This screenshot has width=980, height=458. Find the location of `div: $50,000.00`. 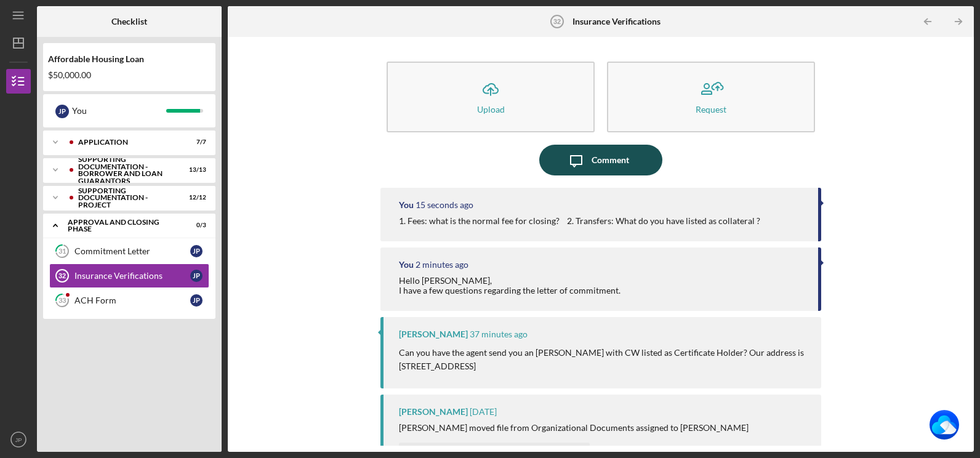

div: $50,000.00 is located at coordinates (129, 75).